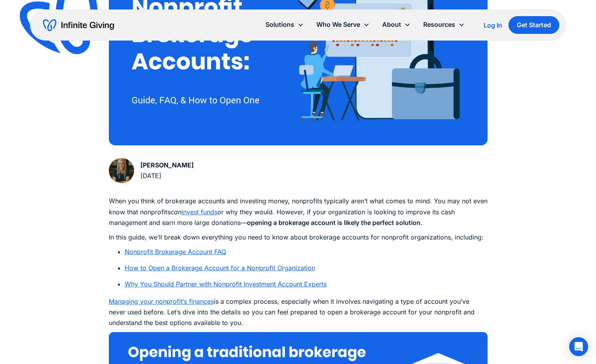  Describe the element at coordinates (298, 312) in the screenshot. I see `p: is a complex process, especially when it involves navigating a type of account you’ve never used ...` at that location.